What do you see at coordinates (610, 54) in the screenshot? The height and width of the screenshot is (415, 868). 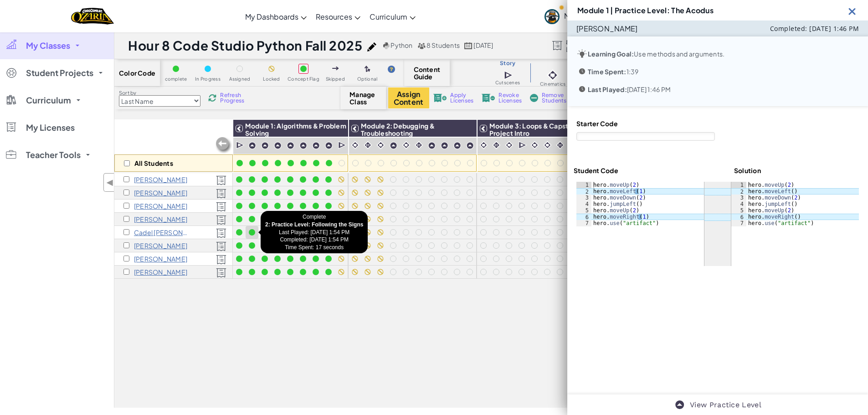 I see `b: Learning Goal:` at bounding box center [610, 54].